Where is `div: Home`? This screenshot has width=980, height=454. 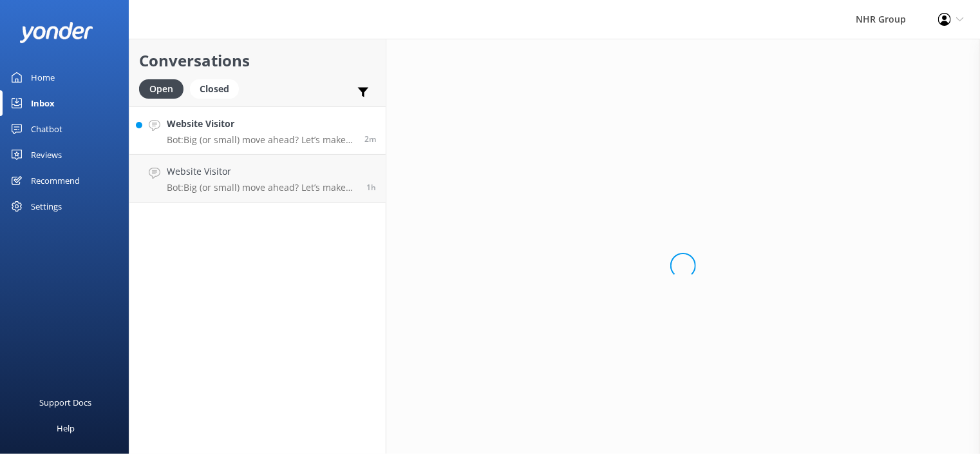 div: Home is located at coordinates (42, 77).